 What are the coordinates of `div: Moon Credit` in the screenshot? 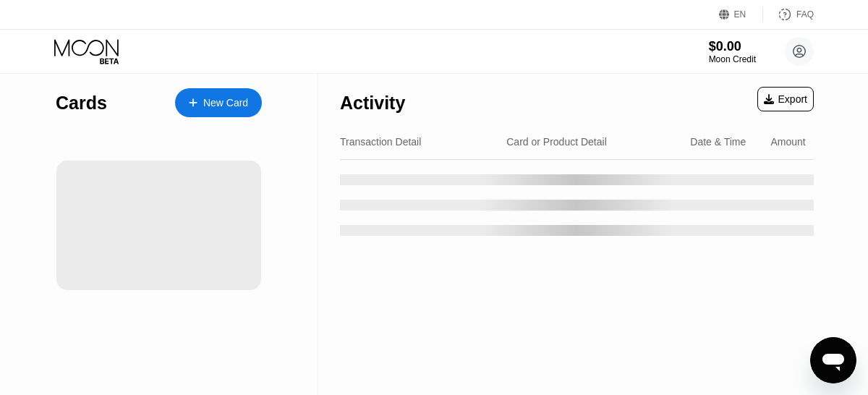 It's located at (732, 59).